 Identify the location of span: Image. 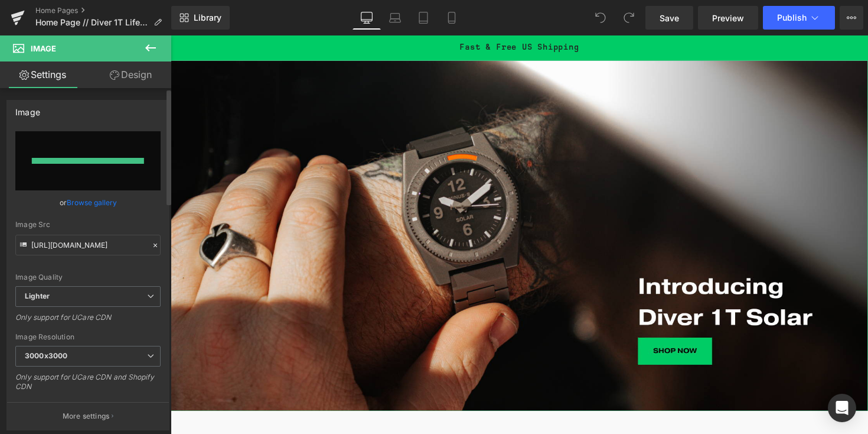
(43, 48).